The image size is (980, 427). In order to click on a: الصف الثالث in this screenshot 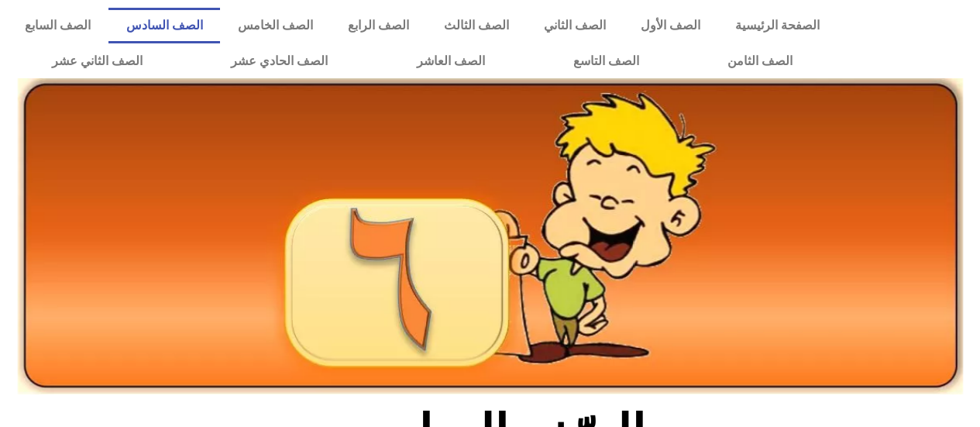, I will do `click(476, 26)`.